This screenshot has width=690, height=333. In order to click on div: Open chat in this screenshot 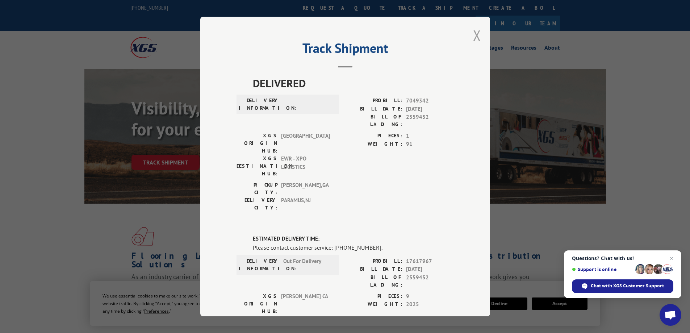, I will do `click(671, 315)`.